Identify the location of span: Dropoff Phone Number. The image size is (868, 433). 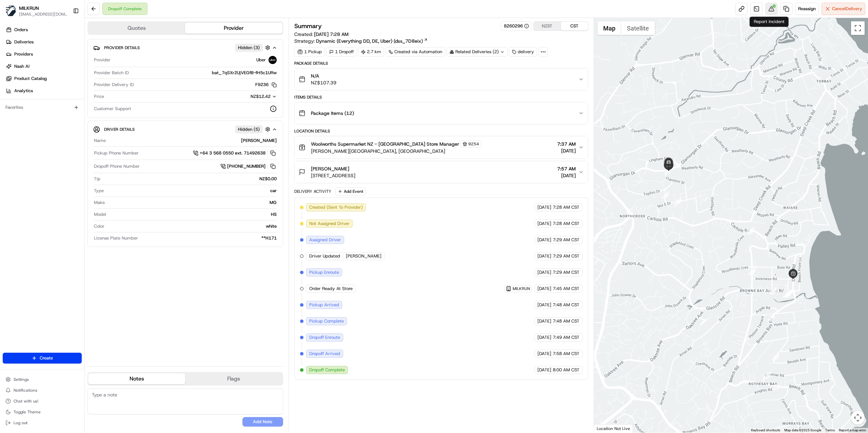
(117, 166).